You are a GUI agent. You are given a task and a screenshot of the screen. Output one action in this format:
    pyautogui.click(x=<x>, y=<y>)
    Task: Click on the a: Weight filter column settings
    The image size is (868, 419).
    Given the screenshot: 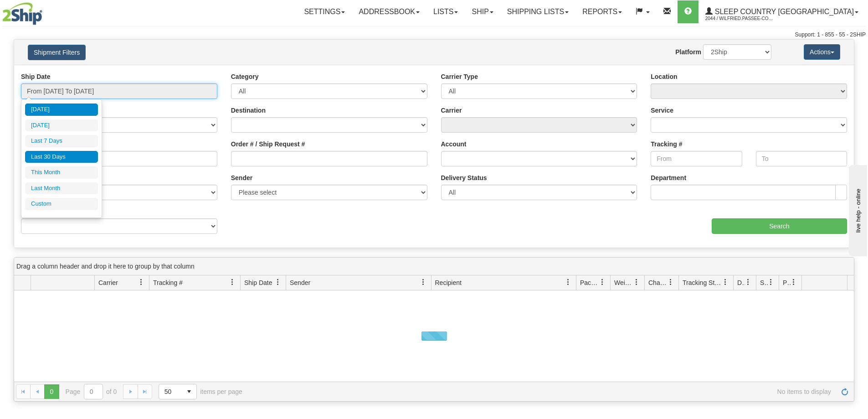 What is the action you would take?
    pyautogui.click(x=636, y=282)
    